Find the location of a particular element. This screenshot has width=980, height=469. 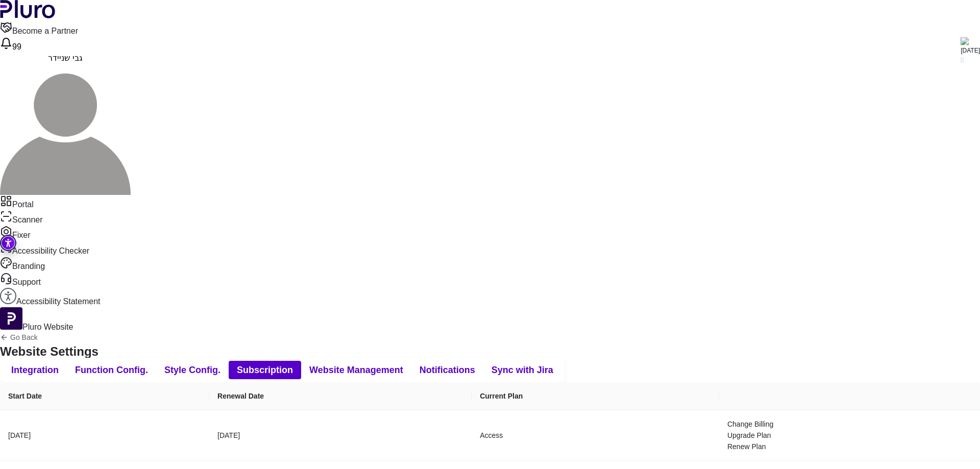

img: logo is located at coordinates (965, 41).